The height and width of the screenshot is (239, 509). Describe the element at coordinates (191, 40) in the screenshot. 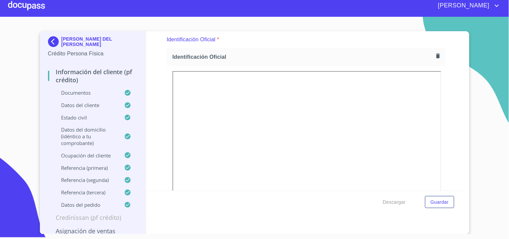

I see `p: Identificación Oficial` at that location.